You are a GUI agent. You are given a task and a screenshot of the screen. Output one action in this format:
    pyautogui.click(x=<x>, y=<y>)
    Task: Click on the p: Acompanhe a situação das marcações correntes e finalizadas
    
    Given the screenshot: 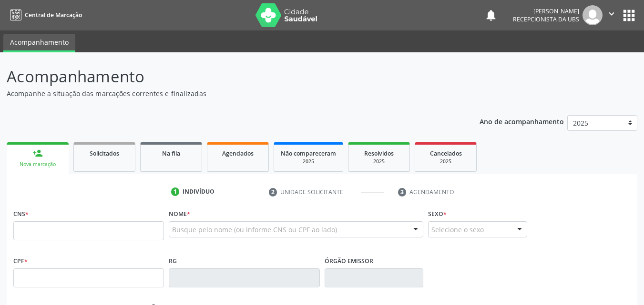 What is the action you would take?
    pyautogui.click(x=228, y=93)
    